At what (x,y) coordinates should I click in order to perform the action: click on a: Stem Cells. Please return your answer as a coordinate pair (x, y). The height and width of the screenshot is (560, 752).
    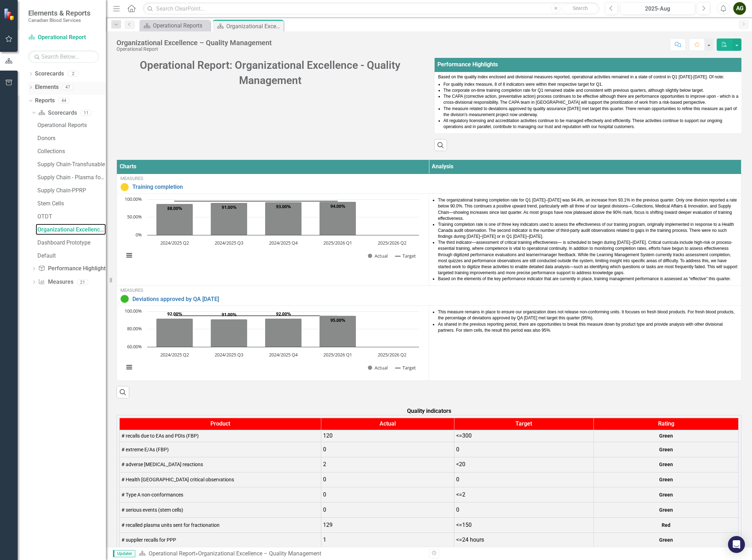
    Looking at the image, I should click on (71, 203).